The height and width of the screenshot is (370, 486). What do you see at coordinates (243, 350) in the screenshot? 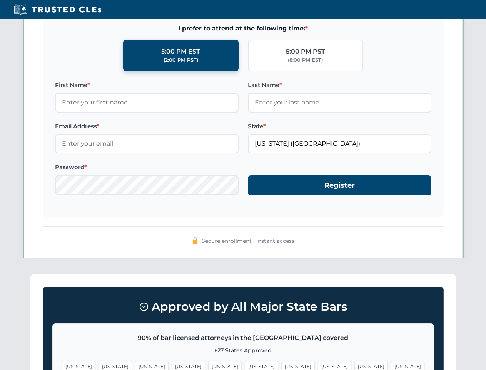
I see `p: +27 States Approved` at bounding box center [243, 350].